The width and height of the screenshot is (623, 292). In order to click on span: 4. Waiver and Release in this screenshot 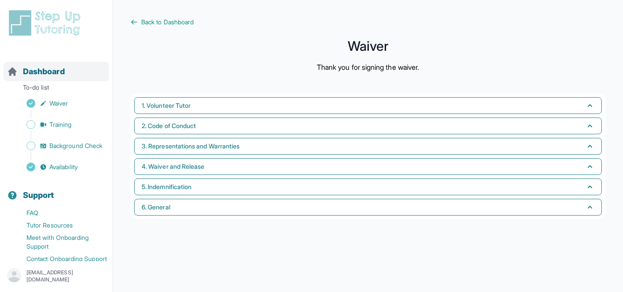, I will do `click(173, 166)`.